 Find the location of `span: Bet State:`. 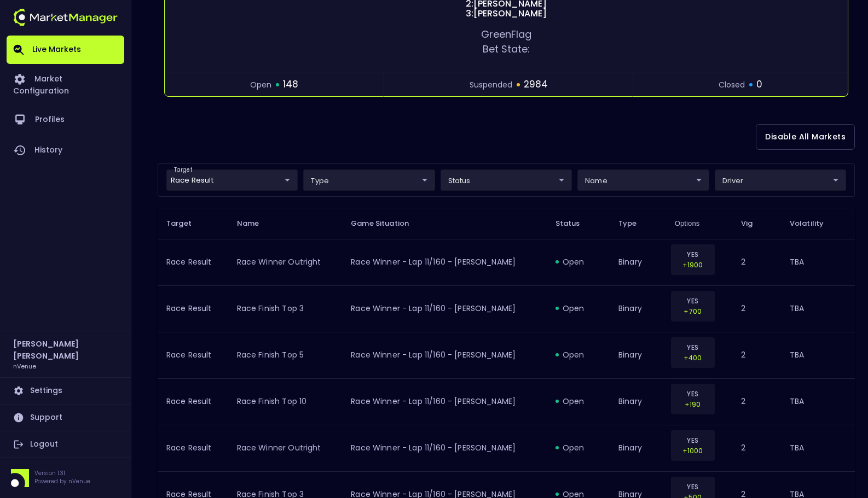

span: Bet State: is located at coordinates (506, 49).